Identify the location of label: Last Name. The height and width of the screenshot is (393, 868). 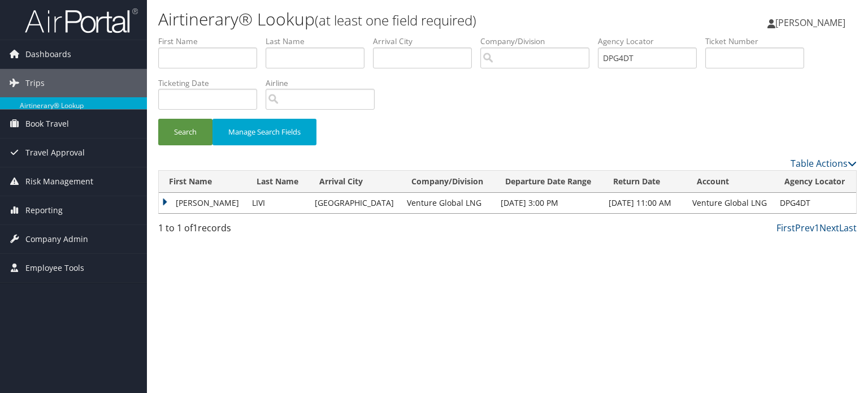
(319, 41).